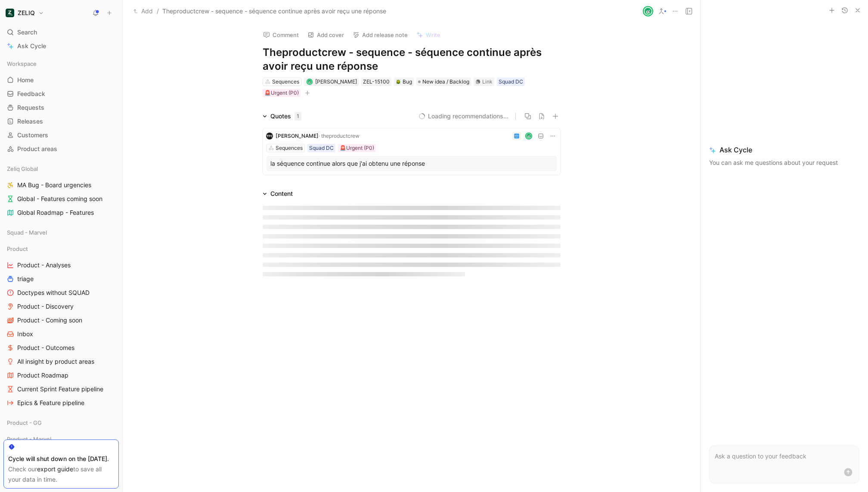 Image resolution: width=868 pixels, height=492 pixels. I want to click on button: Add cover, so click(326, 35).